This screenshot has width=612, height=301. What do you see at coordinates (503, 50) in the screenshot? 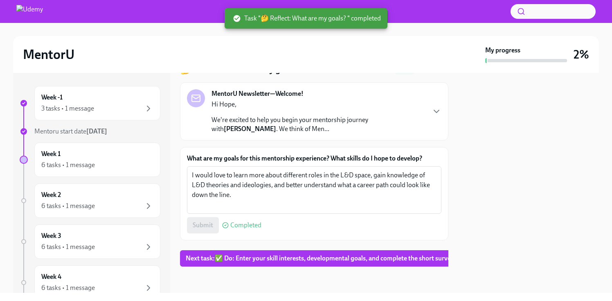
I see `strong: My progress` at bounding box center [503, 50].